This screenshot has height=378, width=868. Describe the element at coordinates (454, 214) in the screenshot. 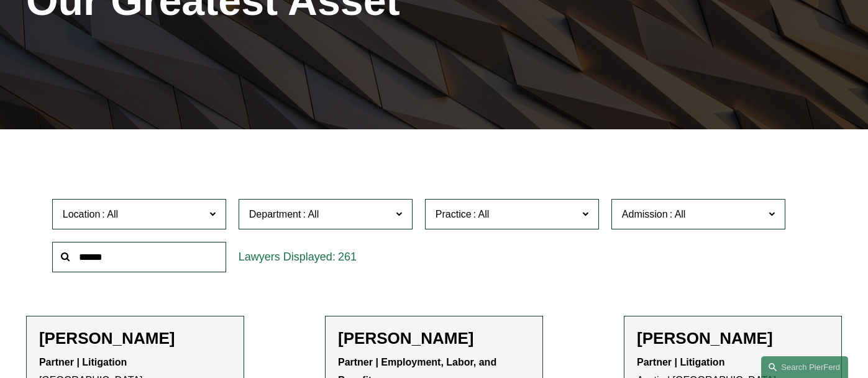

I see `span: Practice` at that location.